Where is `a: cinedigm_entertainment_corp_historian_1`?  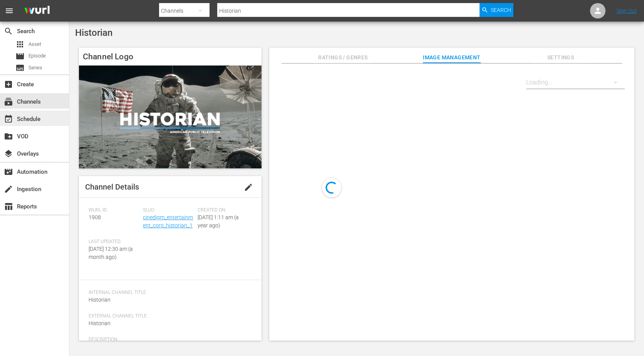 a: cinedigm_entertainment_corp_historian_1 is located at coordinates (168, 221).